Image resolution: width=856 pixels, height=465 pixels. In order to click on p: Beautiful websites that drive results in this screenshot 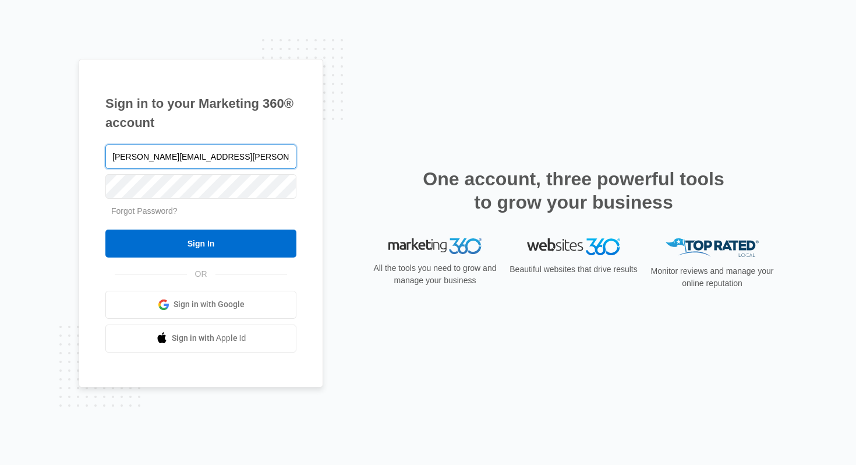, I will do `click(574, 269)`.